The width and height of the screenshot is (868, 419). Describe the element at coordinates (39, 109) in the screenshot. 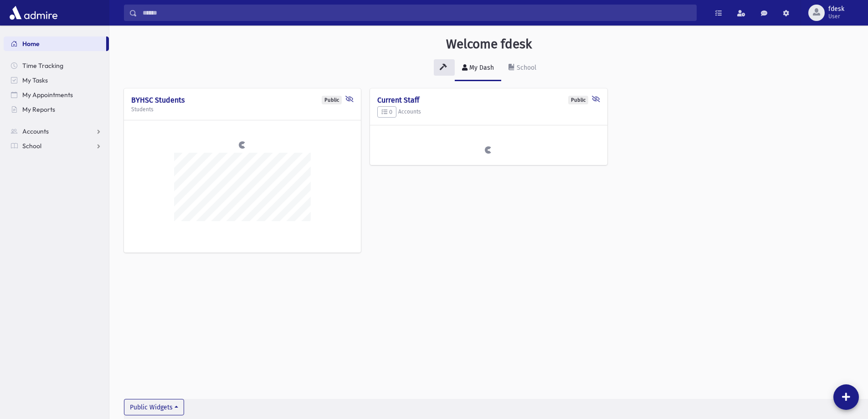

I see `span: My Reports` at that location.